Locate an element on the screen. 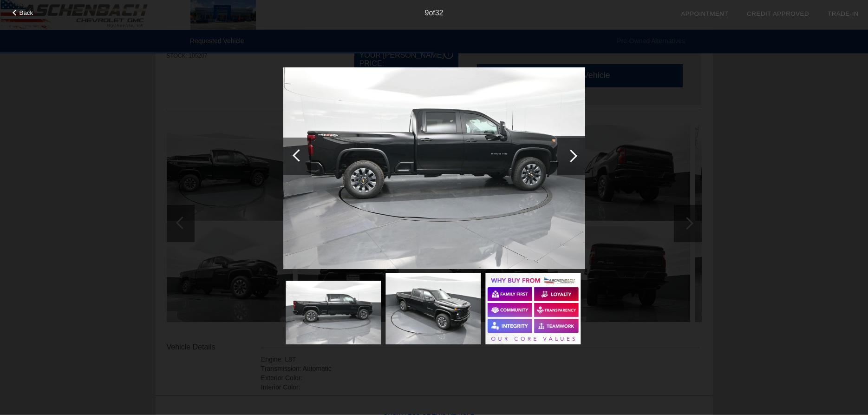 Image resolution: width=868 pixels, height=415 pixels. span: 9 is located at coordinates (426, 13).